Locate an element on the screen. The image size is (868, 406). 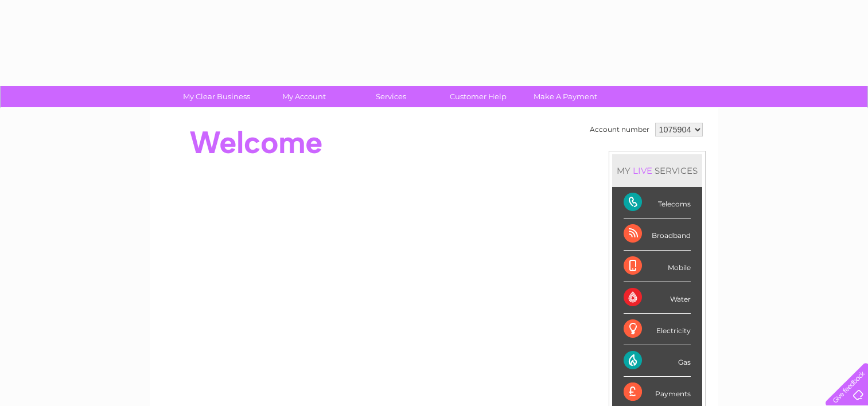
a: My Account is located at coordinates (303, 96).